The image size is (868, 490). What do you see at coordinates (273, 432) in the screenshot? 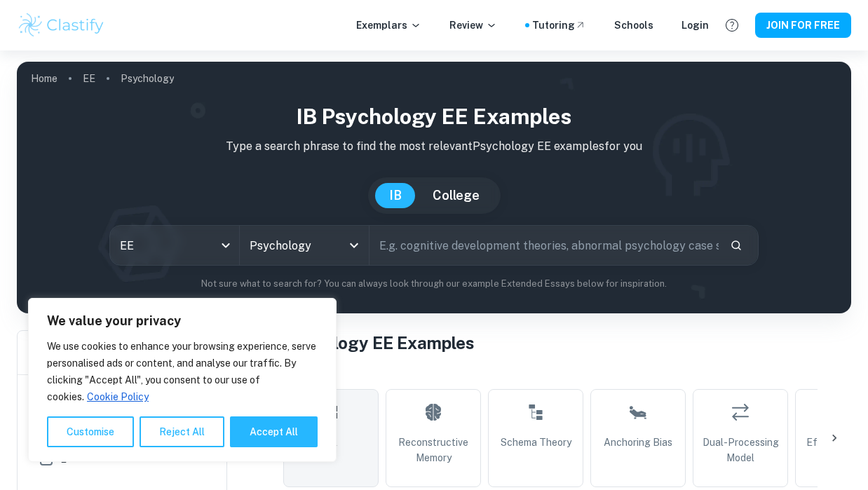
I see `button: Accept All` at bounding box center [273, 432].